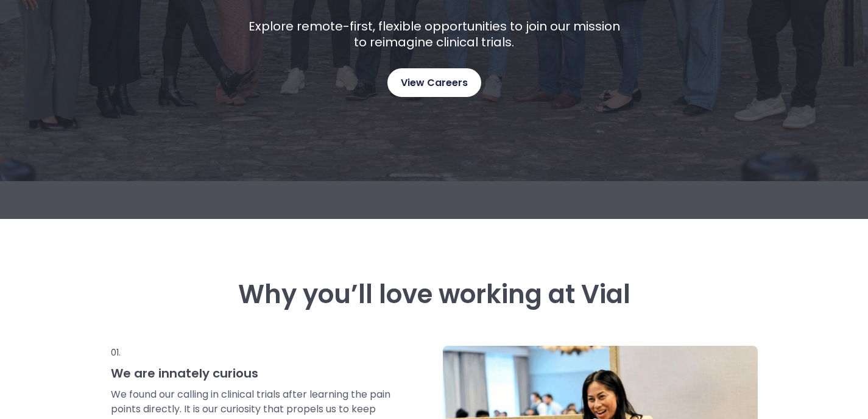  I want to click on h3: We are innately curious, so click(252, 373).